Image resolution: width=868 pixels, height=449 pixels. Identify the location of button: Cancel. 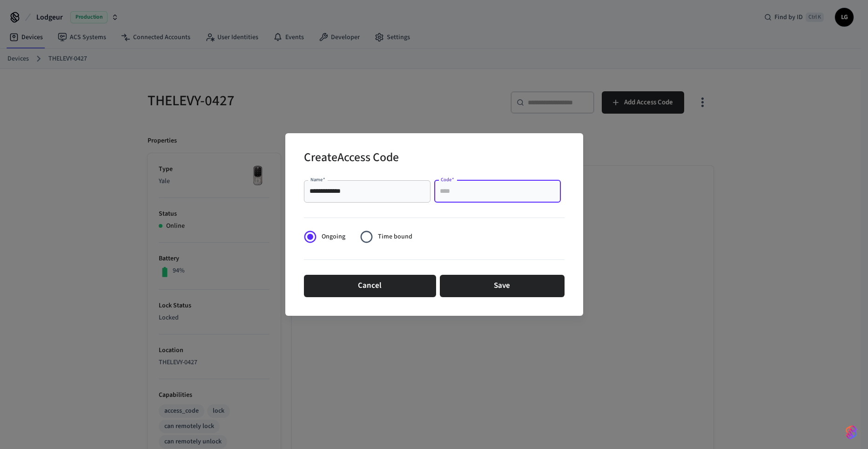
(370, 286).